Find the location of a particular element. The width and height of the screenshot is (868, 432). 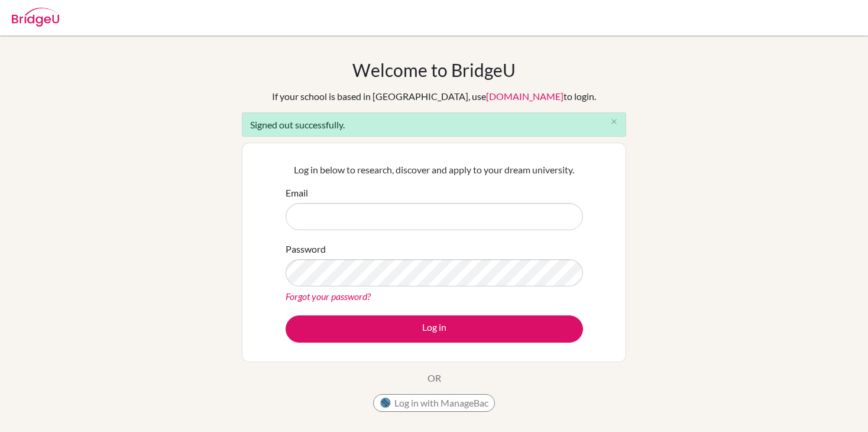

p: OR is located at coordinates (434, 378).